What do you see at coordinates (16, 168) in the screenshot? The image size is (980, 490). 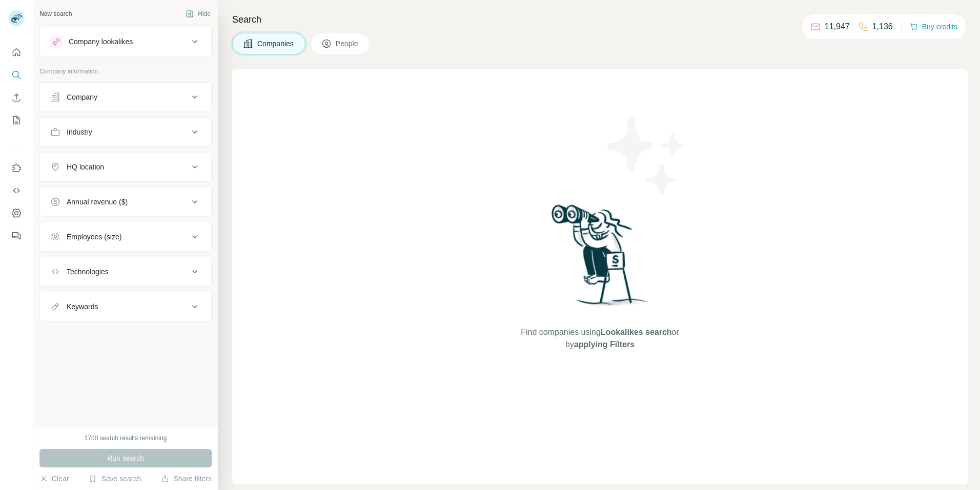 I see `button: Use Surfe on LinkedIn` at bounding box center [16, 168].